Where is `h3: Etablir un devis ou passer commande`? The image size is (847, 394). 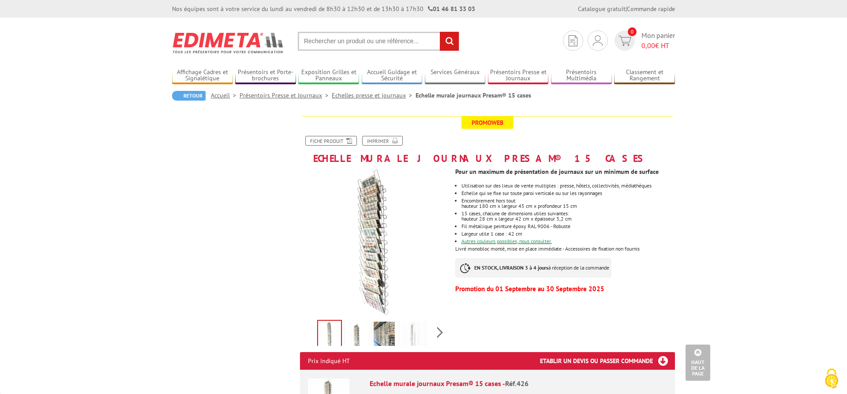 h3: Etablir un devis ou passer commande is located at coordinates (607, 361).